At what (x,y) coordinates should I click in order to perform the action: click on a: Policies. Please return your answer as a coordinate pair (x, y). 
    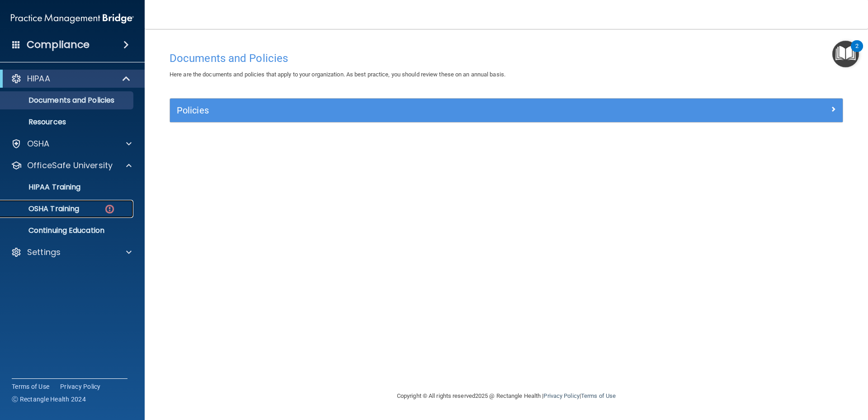
    Looking at the image, I should click on (506, 110).